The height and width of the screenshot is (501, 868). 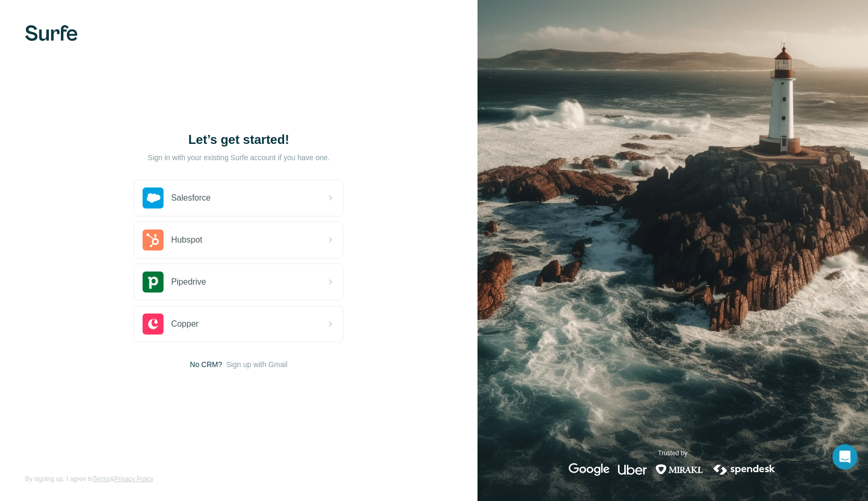 I want to click on a: Privacy Policy, so click(x=134, y=479).